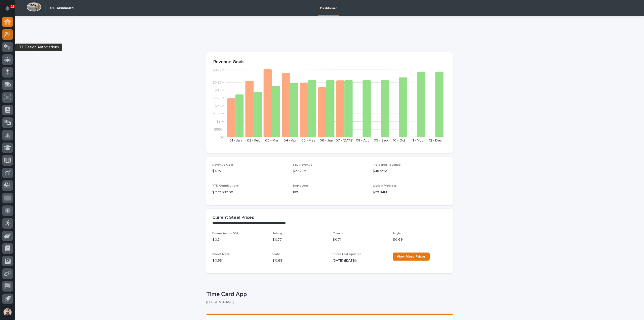 This screenshot has height=320, width=644. What do you see at coordinates (249, 171) in the screenshot?
I see `p: $47M` at bounding box center [249, 171].